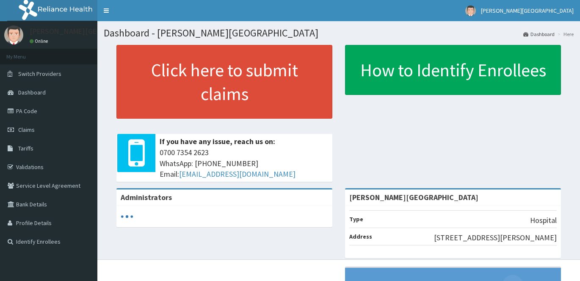 The image size is (580, 281). I want to click on span: Dashboard, so click(32, 92).